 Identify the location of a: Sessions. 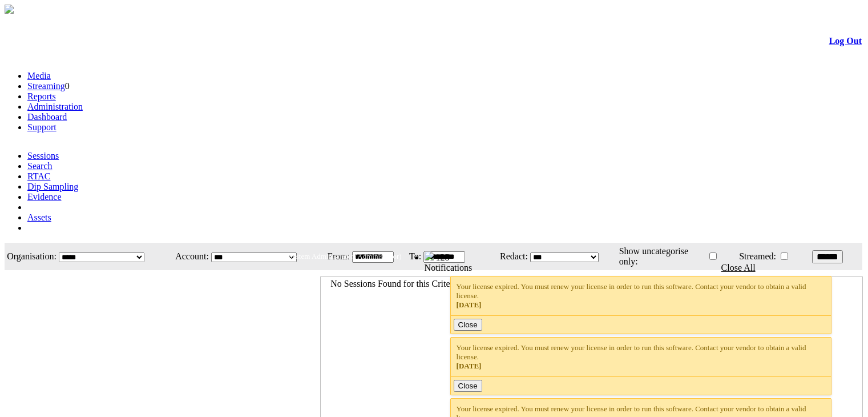
(43, 155).